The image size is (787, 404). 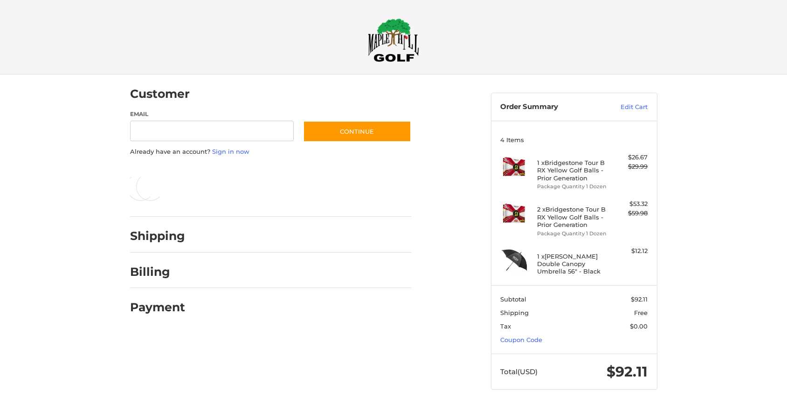 What do you see at coordinates (629, 157) in the screenshot?
I see `div: $26.67` at bounding box center [629, 157].